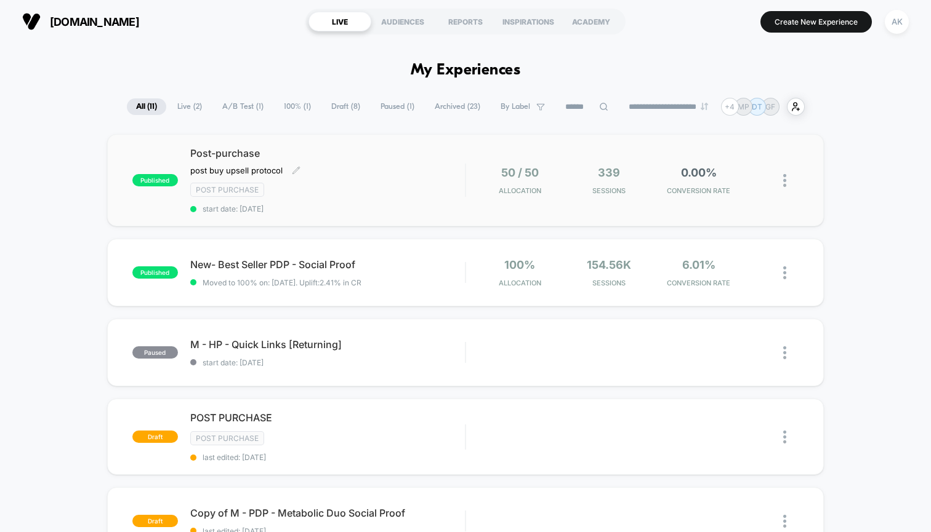  Describe the element at coordinates (465, 70) in the screenshot. I see `h1: My Experiences` at that location.